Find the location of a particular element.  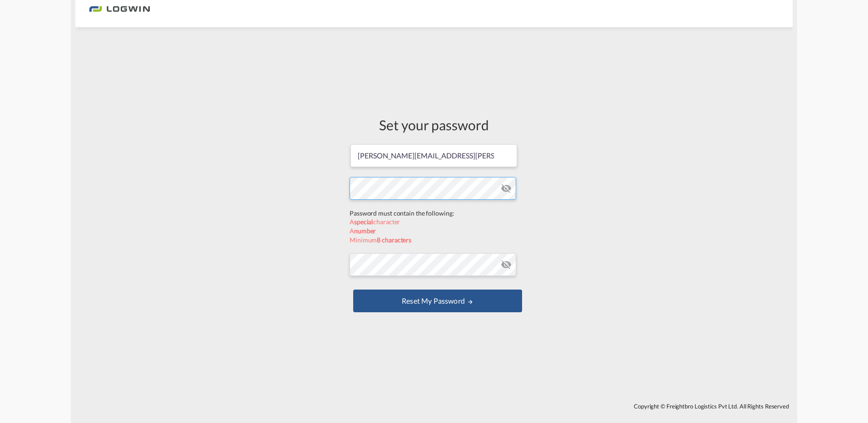

div: Copyright © Freightbro Logistics Pvt Ltd. All Rights Reserved is located at coordinates (434, 406).